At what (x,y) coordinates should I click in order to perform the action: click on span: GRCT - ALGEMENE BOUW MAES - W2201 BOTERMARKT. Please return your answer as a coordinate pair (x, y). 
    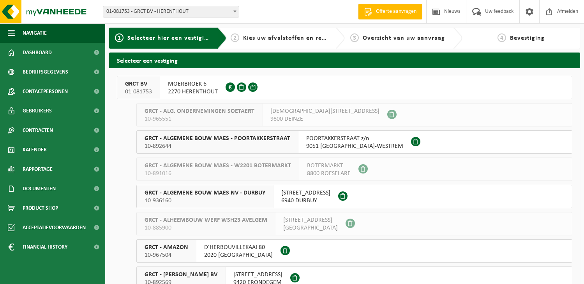
    Looking at the image, I should click on (218, 166).